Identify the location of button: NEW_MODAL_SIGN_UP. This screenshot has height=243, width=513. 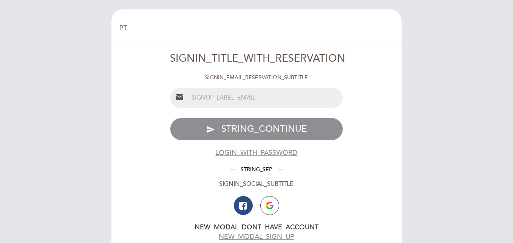
(256, 236).